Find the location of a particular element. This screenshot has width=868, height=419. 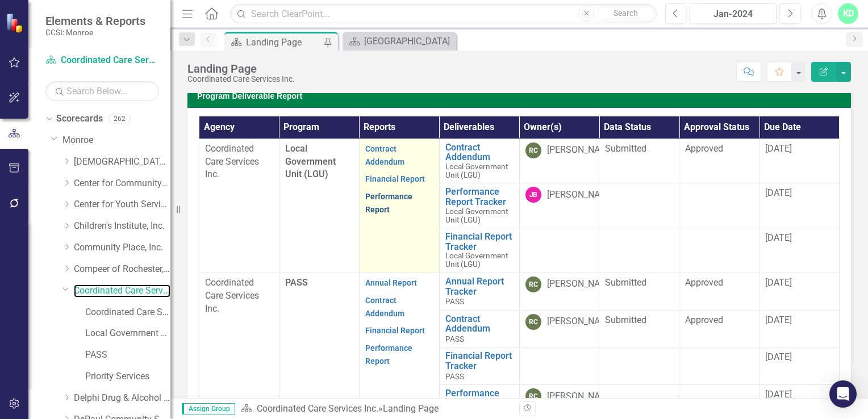

a: Monroe is located at coordinates (117, 140).